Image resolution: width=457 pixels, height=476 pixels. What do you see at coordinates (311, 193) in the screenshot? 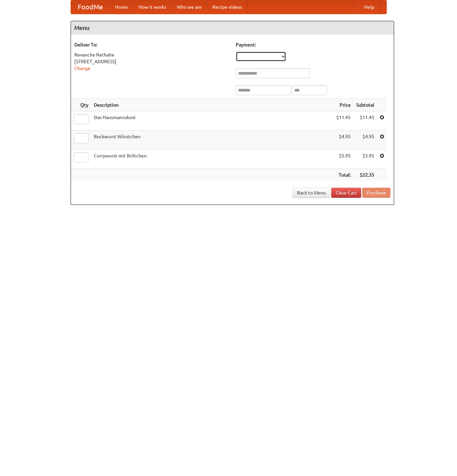
I see `a: Back to Menu` at bounding box center [311, 193].